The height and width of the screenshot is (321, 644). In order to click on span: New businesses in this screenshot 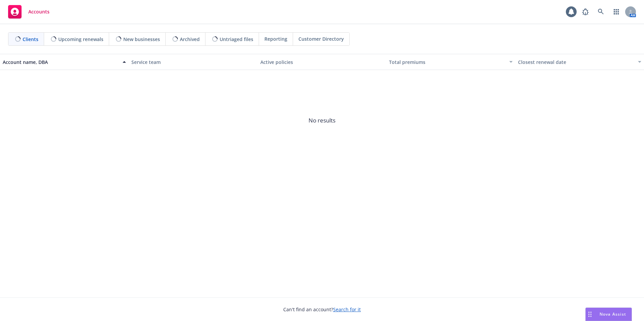, I will do `click(141, 39)`.